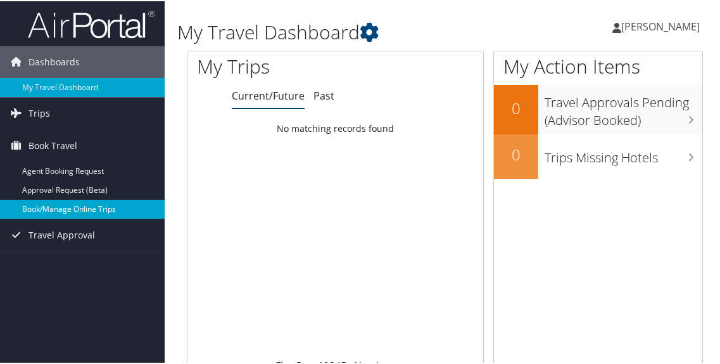  I want to click on span: Dashboards, so click(54, 61).